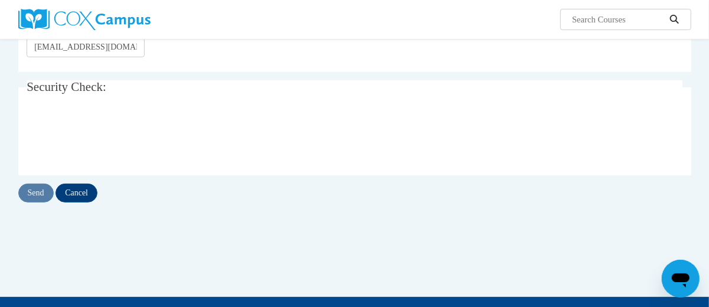  Describe the element at coordinates (125, 19) in the screenshot. I see `a: Cox Campus` at that location.